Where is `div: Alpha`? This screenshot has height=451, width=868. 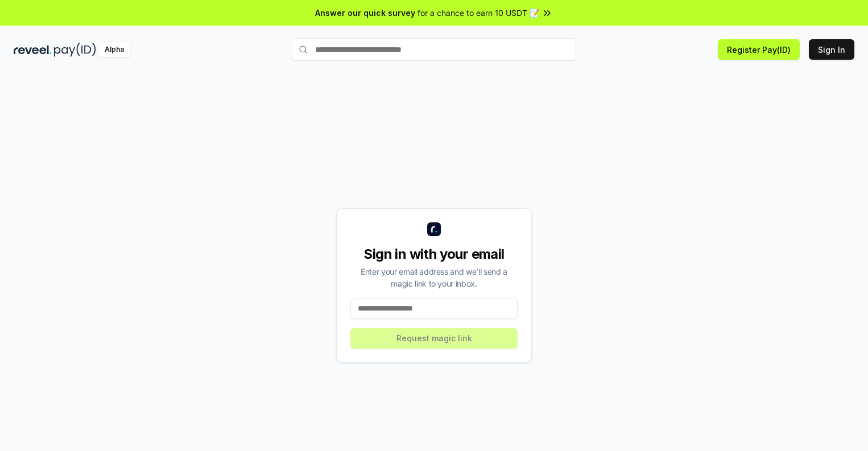 div: Alpha is located at coordinates (115, 49).